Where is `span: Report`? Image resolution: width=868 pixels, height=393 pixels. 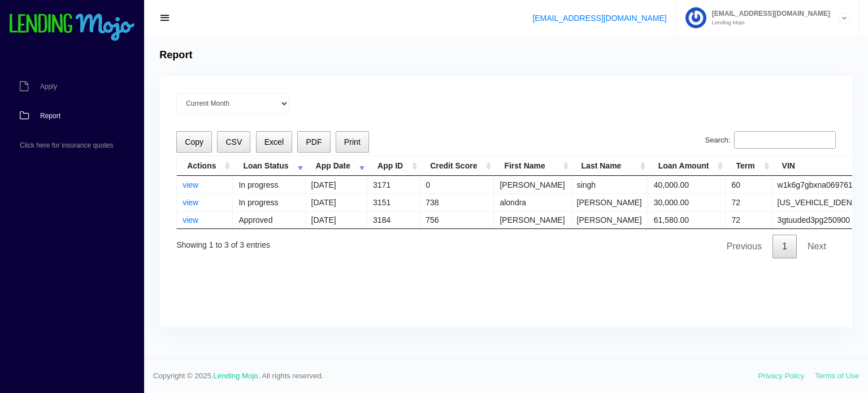
span: Report is located at coordinates (51, 116).